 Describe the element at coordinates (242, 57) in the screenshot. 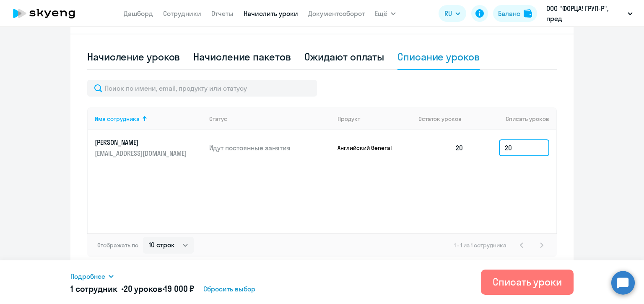

I see `div: Начисление пакетов` at that location.